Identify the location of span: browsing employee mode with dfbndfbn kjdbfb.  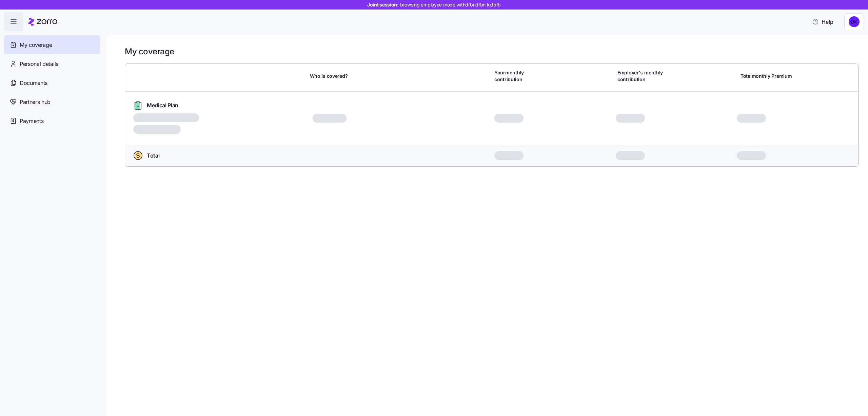
(451, 5).